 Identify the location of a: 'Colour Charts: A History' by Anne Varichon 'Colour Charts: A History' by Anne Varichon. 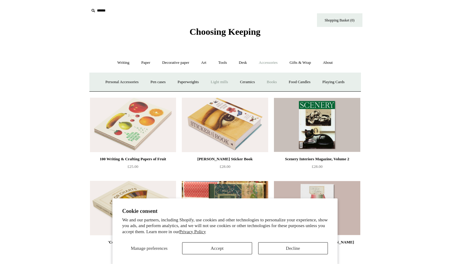
(133, 208).